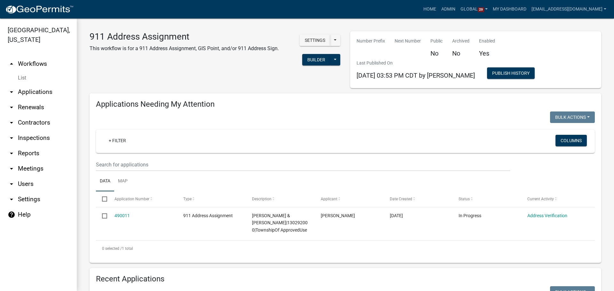  Describe the element at coordinates (408, 41) in the screenshot. I see `p: Next Number` at that location.